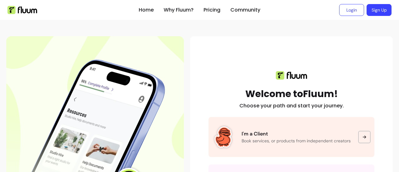 The image size is (399, 172). What do you see at coordinates (296, 141) in the screenshot?
I see `p: Book services, or products from independent creators` at bounding box center [296, 141].